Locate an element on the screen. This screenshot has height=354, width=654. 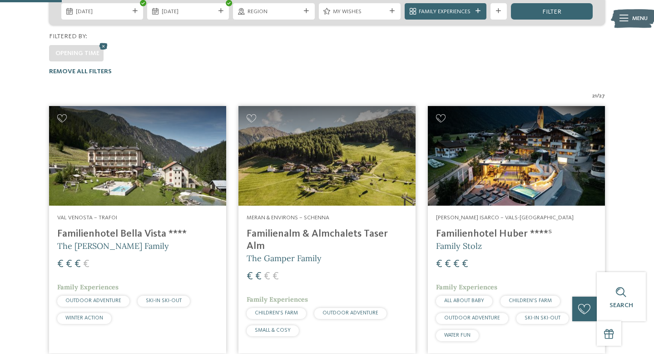
span: WATER FUN is located at coordinates (458, 335).